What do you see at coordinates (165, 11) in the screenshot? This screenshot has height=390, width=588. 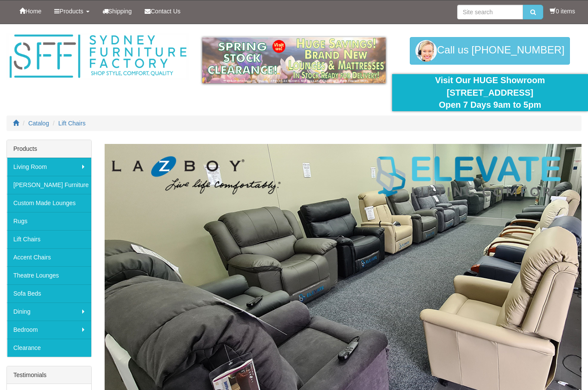 I see `span: Contact Us` at bounding box center [165, 11].